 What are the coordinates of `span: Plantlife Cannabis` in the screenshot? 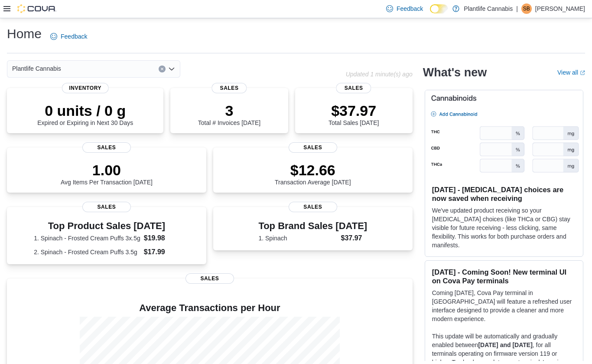 It's located at (37, 68).